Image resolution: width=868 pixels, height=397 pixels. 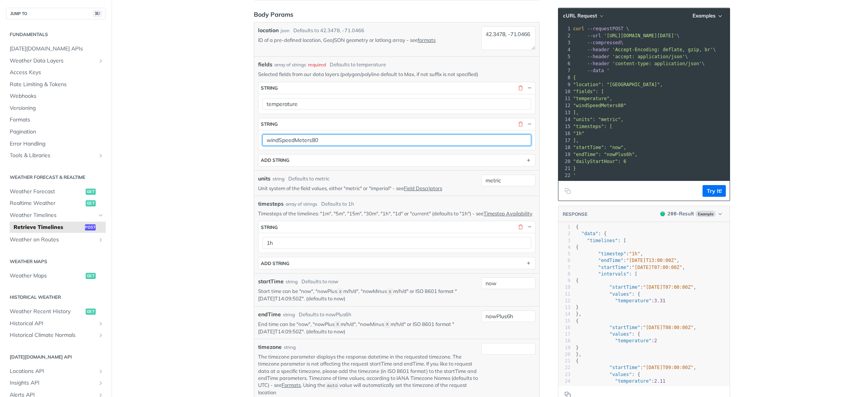 I want to click on div: Body Params, so click(x=273, y=15).